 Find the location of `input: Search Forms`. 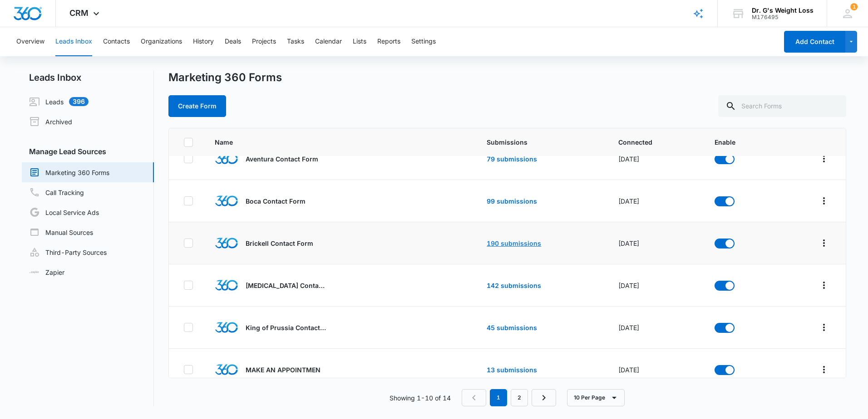

input: Search Forms is located at coordinates (782, 106).